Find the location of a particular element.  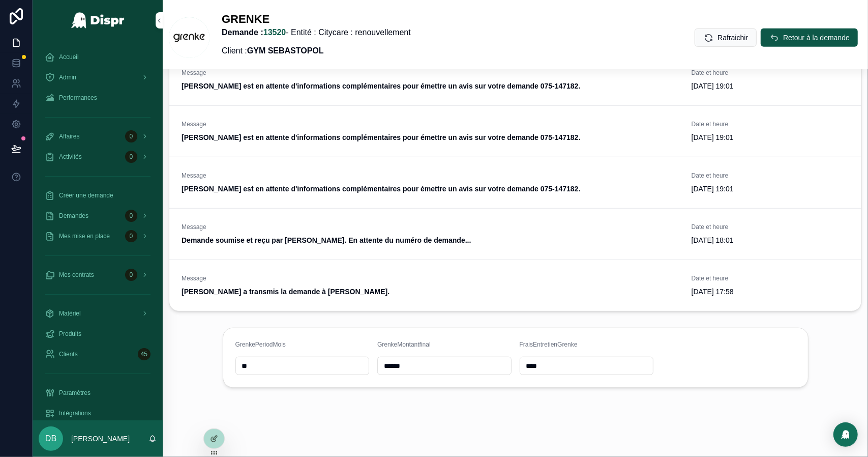

a: Activités0 is located at coordinates (98, 157).